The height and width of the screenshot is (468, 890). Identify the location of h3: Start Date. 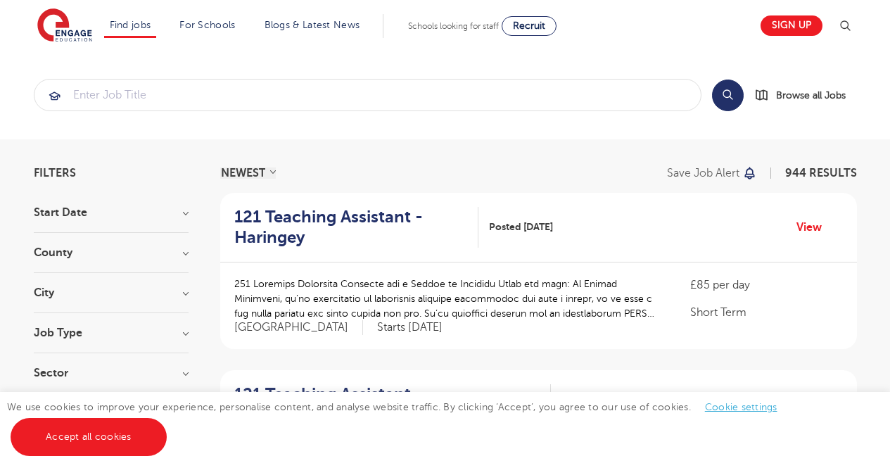
(111, 212).